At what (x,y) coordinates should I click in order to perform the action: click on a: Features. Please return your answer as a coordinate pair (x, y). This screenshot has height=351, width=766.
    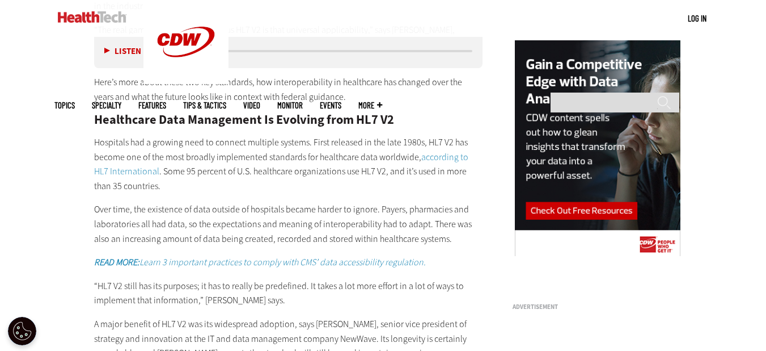
    Looking at the image, I should click on (152, 105).